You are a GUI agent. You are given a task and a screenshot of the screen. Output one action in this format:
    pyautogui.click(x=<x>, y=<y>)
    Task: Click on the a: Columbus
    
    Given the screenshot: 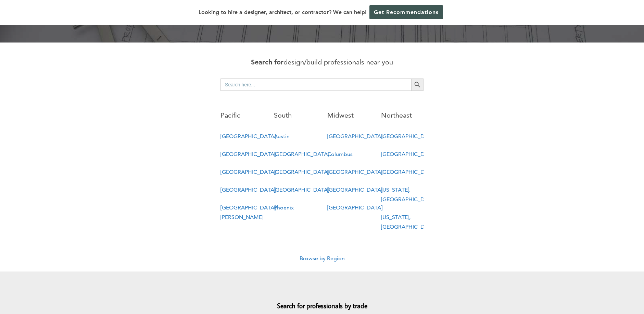 What is the action you would take?
    pyautogui.click(x=339, y=154)
    